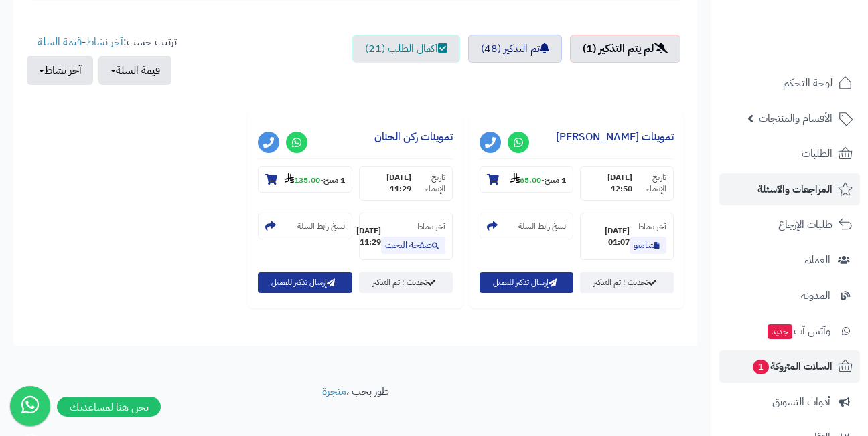  I want to click on a: متجرة, so click(334, 391).